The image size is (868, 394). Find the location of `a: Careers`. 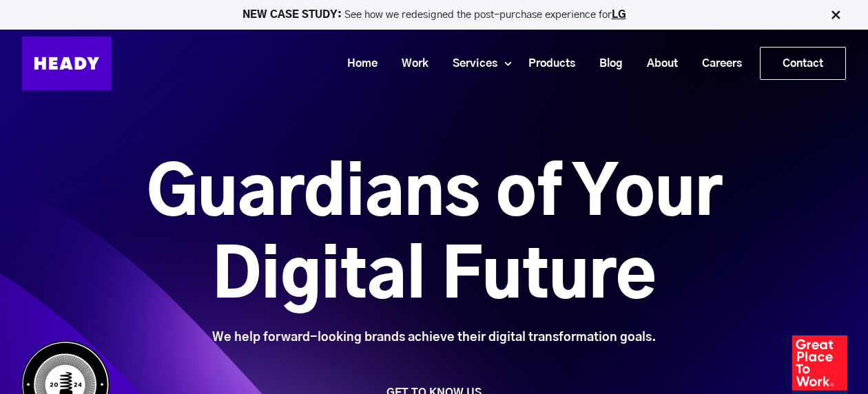

a: Careers is located at coordinates (716, 63).